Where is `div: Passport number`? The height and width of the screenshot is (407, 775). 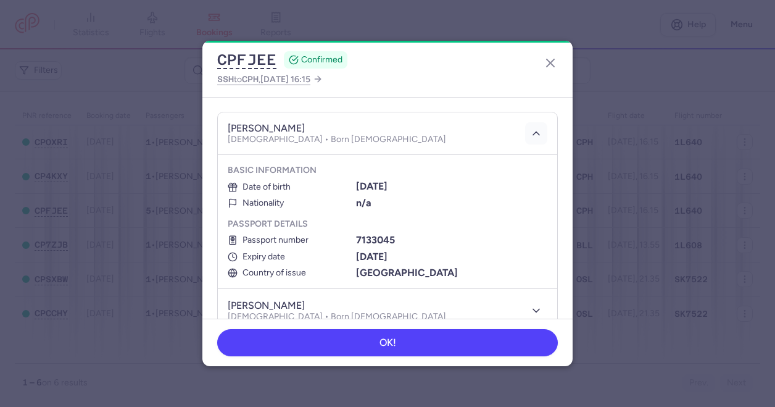 div: Passport number is located at coordinates (291, 240).